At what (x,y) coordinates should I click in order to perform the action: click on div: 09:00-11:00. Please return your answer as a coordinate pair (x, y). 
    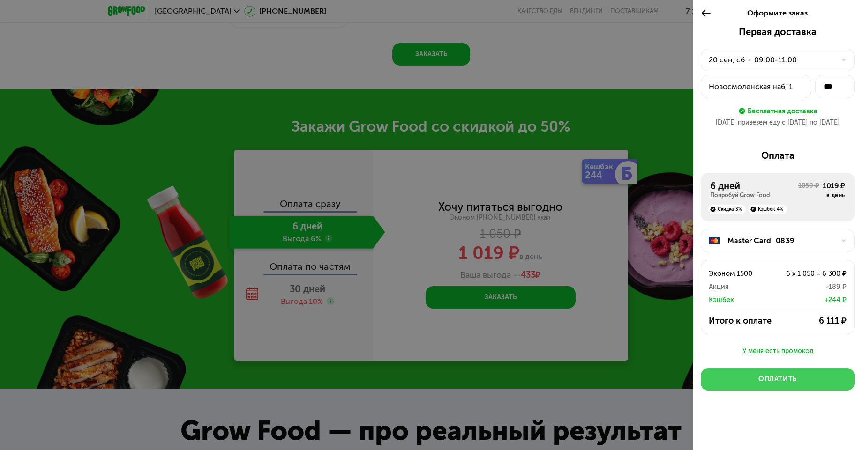
    Looking at the image, I should click on (775, 60).